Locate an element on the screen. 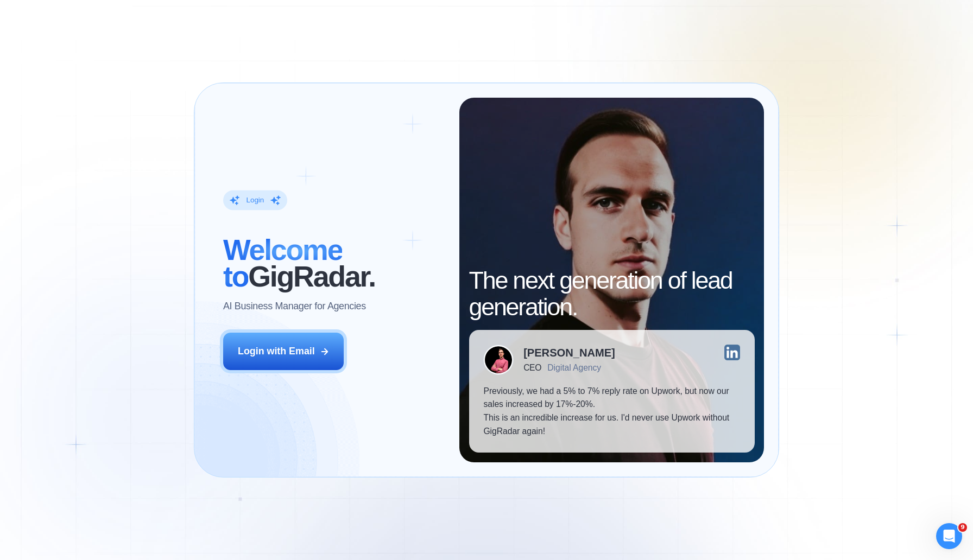  div: CEO is located at coordinates (532, 368).